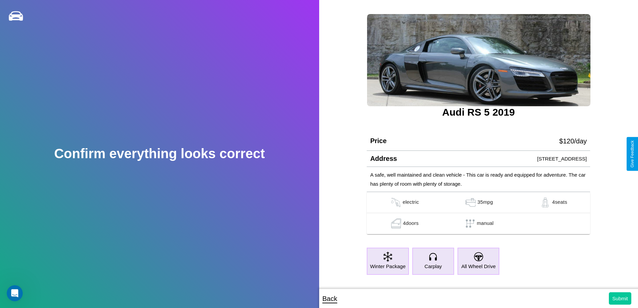 This screenshot has height=308, width=638. What do you see at coordinates (434, 266) in the screenshot?
I see `p: Carplay` at bounding box center [434, 266].